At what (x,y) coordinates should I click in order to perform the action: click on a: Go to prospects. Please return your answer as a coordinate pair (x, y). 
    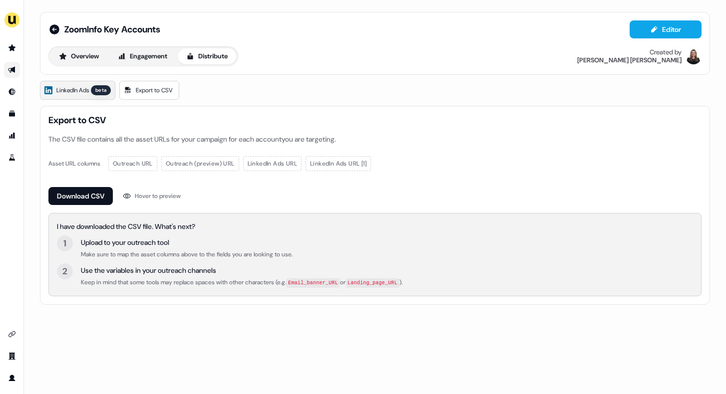
    Looking at the image, I should click on (12, 48).